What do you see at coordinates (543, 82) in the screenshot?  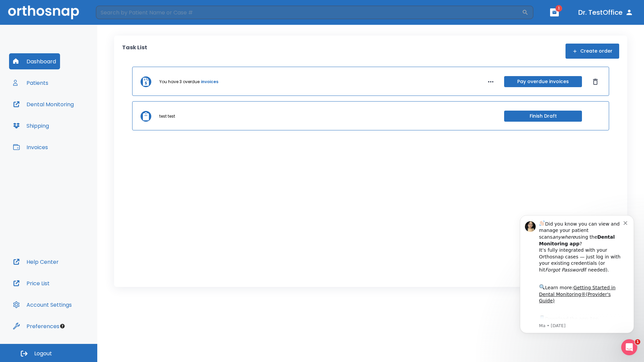 I see `button: Pay overdue invoices` at bounding box center [543, 82].